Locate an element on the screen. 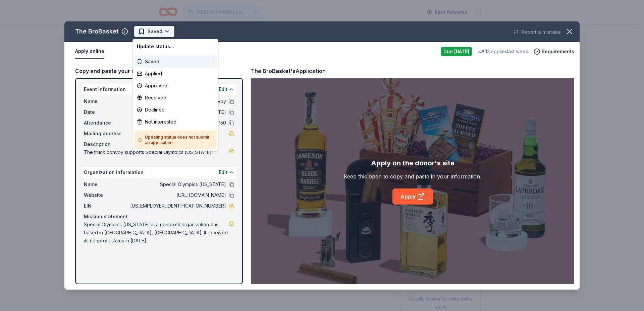 This screenshot has height=311, width=644. h5: Updating status does not submit an application is located at coordinates (176, 140).